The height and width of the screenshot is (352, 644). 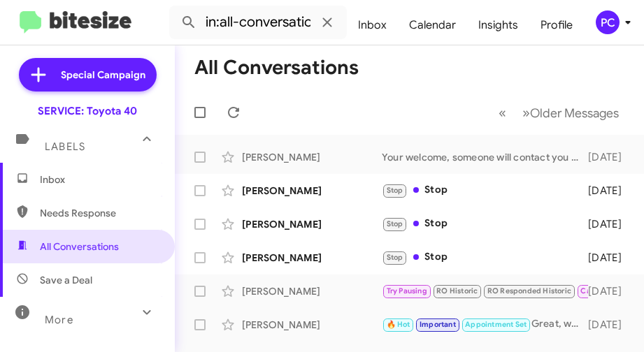 What do you see at coordinates (485, 291) in the screenshot?
I see `div: No problem, I will contact you then.` at bounding box center [485, 291].